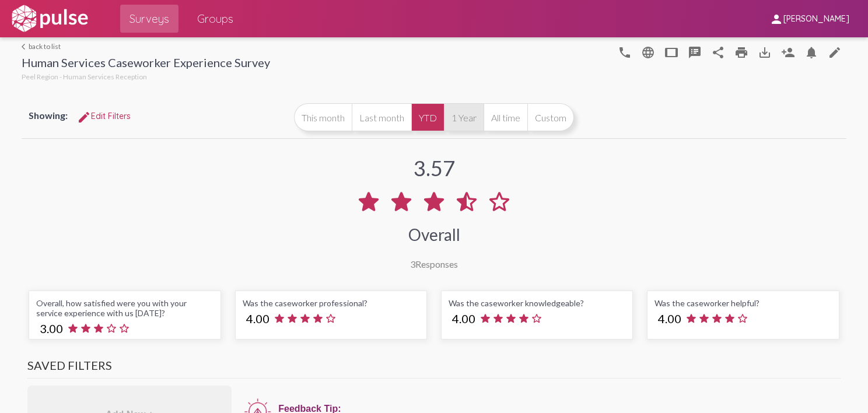  I want to click on span: 3.00, so click(51, 328).